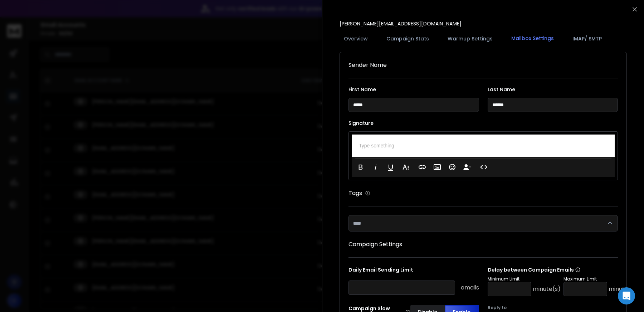 This screenshot has width=644, height=312. I want to click on label: Last Name, so click(553, 89).